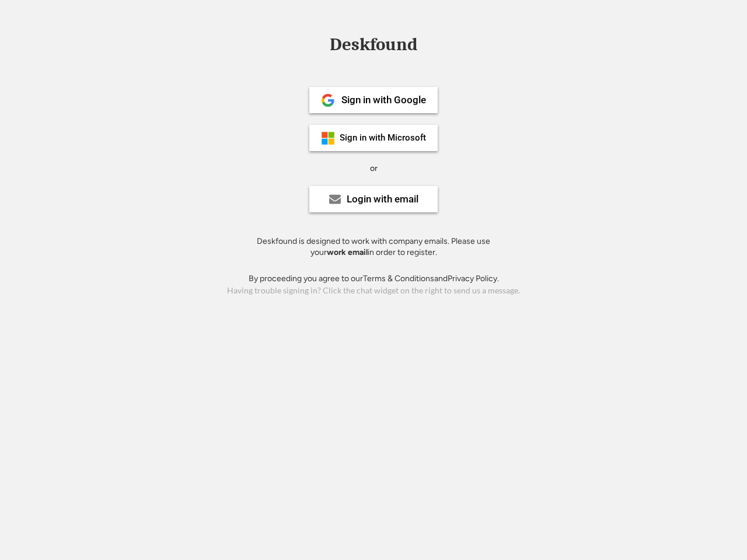 The image size is (747, 560). What do you see at coordinates (328, 138) in the screenshot?
I see `img: ms-symbollockup_mssymbol_19.png` at bounding box center [328, 138].